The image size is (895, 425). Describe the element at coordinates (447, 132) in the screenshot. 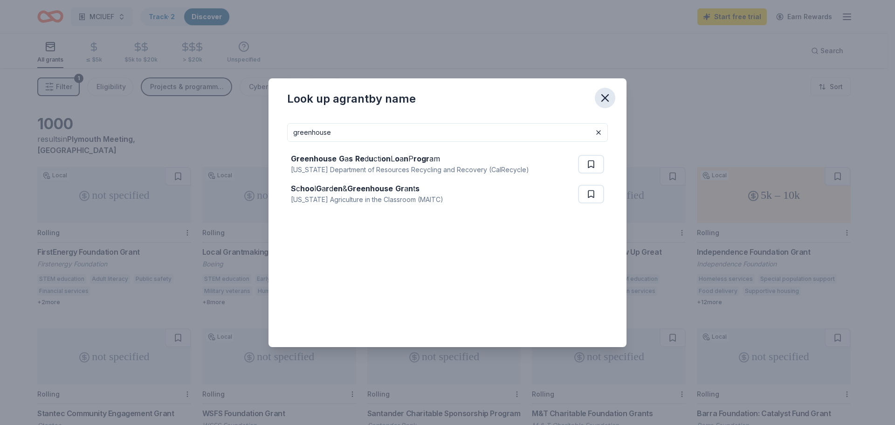

I see `input: Search` at that location.